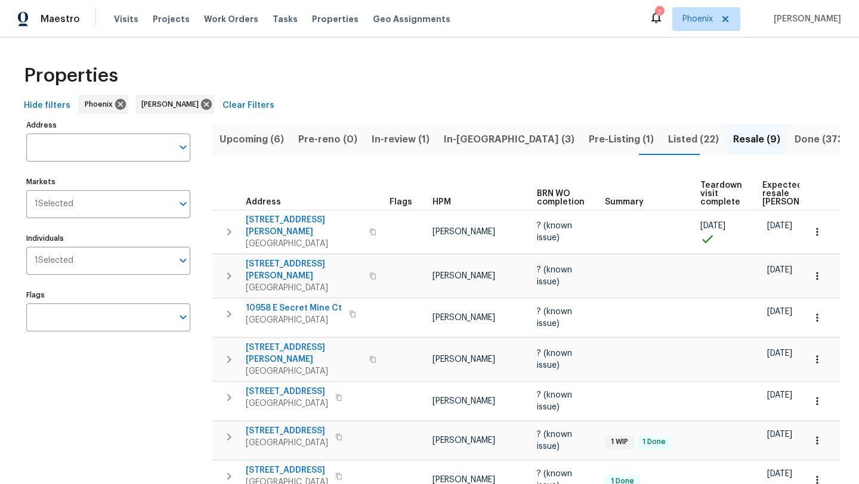 The image size is (859, 484). I want to click on span: Listed (22), so click(693, 140).